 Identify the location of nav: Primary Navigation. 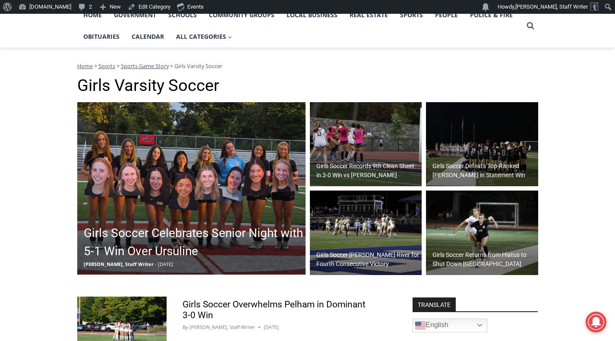
(300, 26).